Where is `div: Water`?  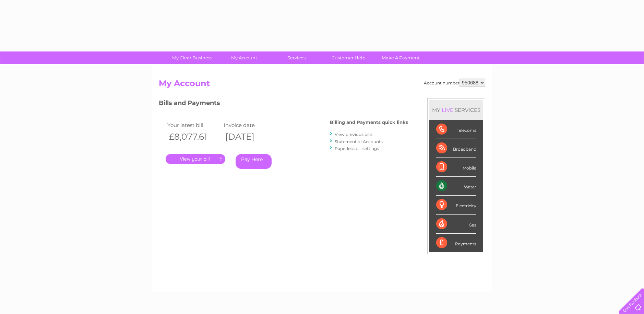 div: Water is located at coordinates (456, 186).